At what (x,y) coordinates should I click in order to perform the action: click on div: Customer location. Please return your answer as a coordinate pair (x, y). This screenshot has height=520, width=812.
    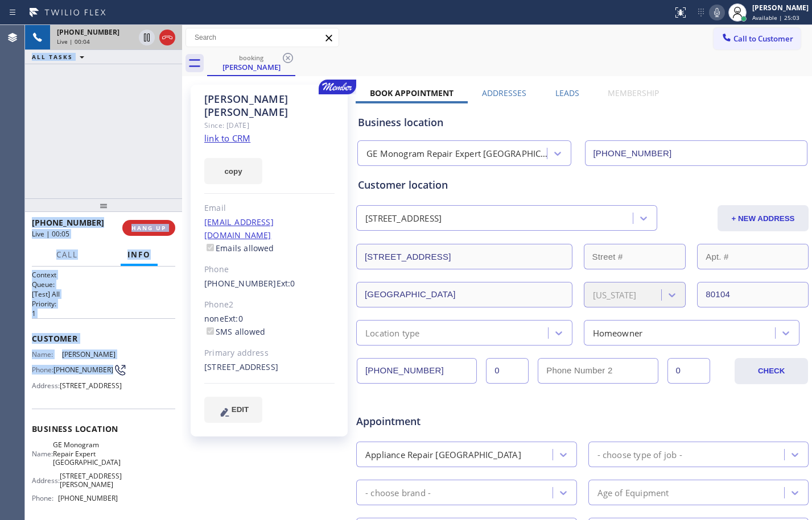
    Looking at the image, I should click on (582, 185).